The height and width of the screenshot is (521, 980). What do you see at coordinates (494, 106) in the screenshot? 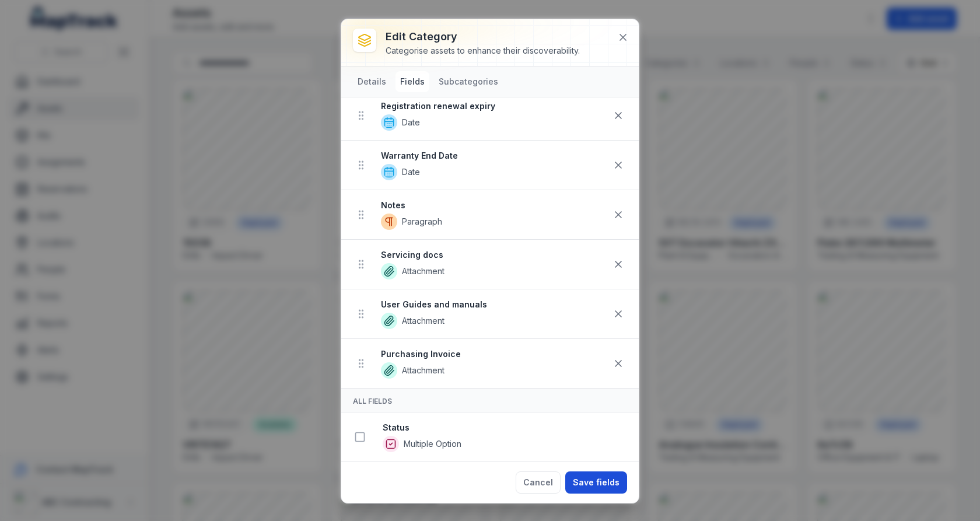
I see `strong: Registration renewal expiry` at bounding box center [494, 106].